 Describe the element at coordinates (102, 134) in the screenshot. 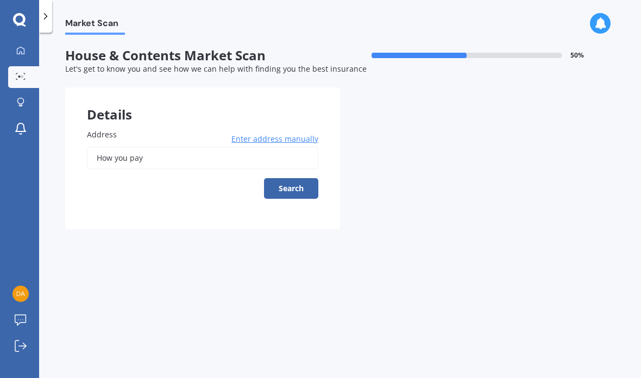

I see `span: Address` at that location.